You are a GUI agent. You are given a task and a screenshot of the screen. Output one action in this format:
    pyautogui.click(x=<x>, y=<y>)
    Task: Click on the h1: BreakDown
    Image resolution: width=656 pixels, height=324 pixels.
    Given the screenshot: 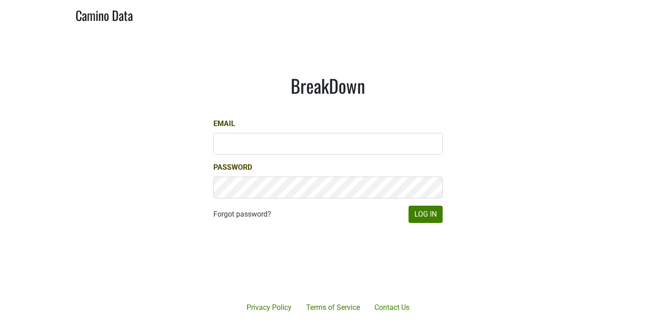 What is the action you would take?
    pyautogui.click(x=328, y=86)
    